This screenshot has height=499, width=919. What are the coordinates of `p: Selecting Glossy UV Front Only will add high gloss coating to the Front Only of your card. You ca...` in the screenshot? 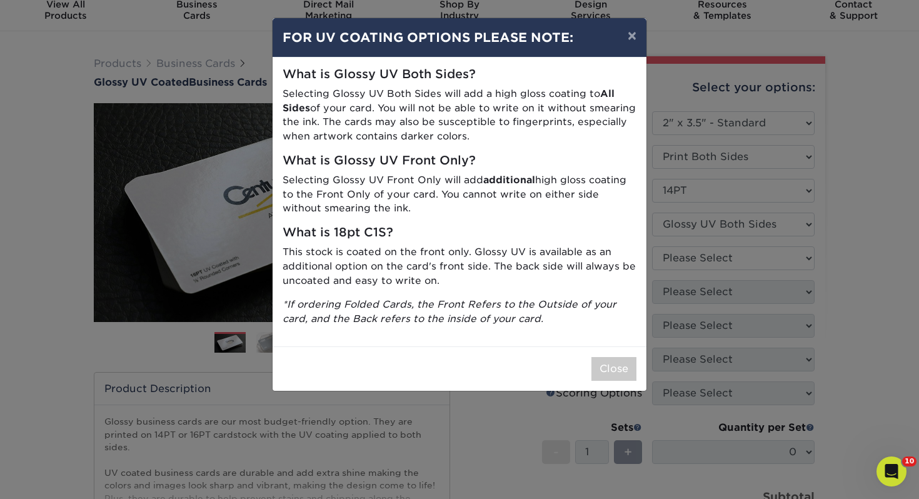 It's located at (459, 194).